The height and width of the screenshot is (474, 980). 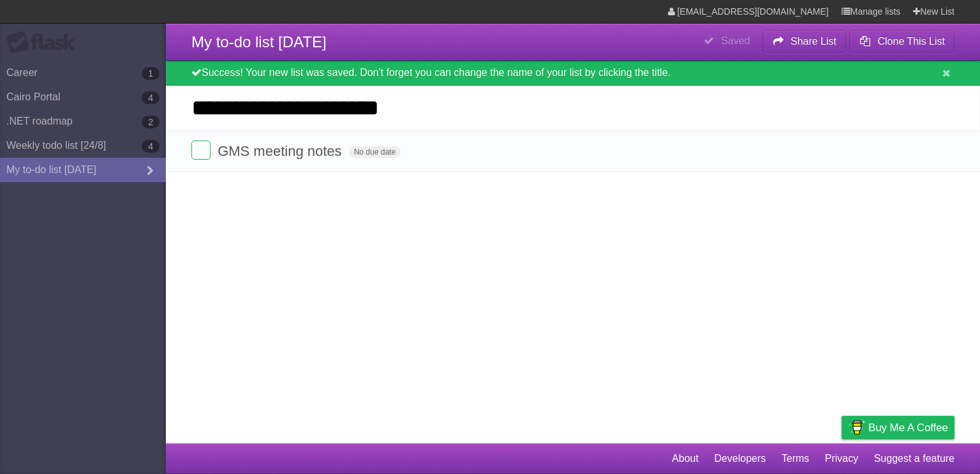 I want to click on a: About, so click(x=685, y=458).